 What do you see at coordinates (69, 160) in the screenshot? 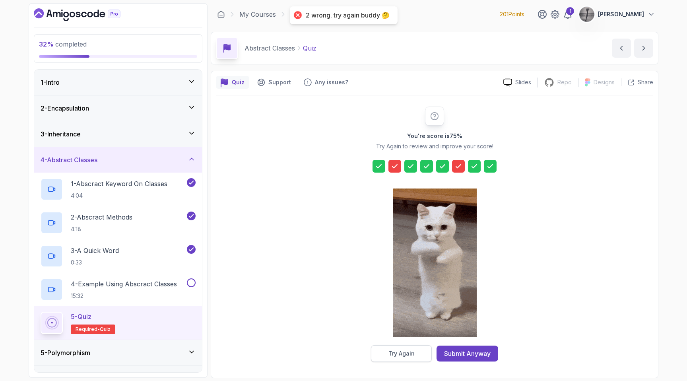
I see `h3: 4 - Abstract Classes` at bounding box center [69, 160].